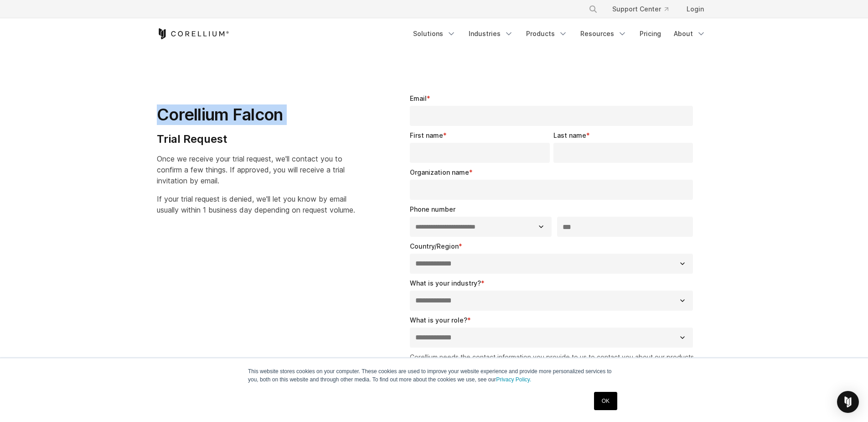  What do you see at coordinates (593, 9) in the screenshot?
I see `button: Search` at bounding box center [593, 9].